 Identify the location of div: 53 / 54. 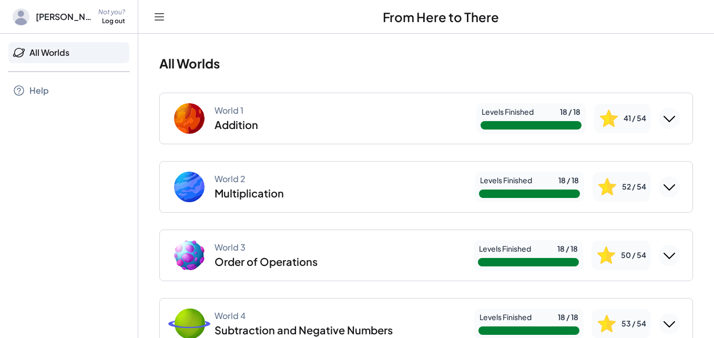
(634, 323).